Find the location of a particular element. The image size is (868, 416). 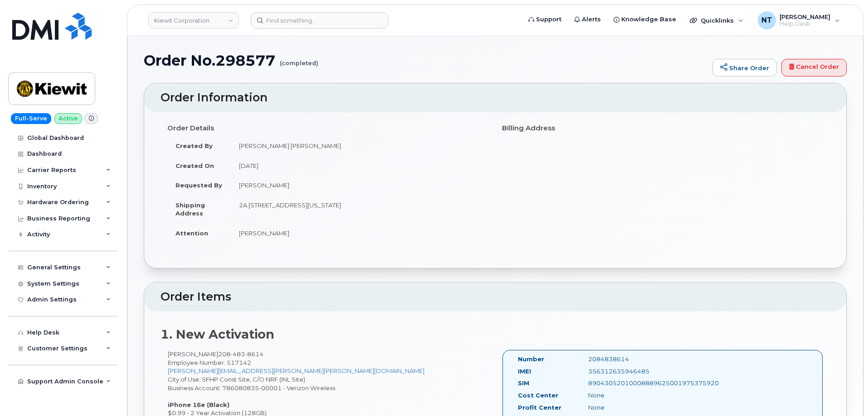

h4: Billing Address is located at coordinates (662, 128).